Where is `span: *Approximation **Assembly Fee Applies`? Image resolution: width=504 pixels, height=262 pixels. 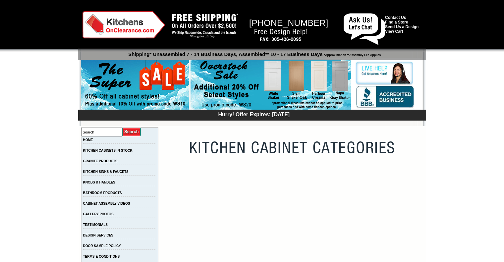 span: *Approximation **Assembly Fee Applies is located at coordinates (352, 54).